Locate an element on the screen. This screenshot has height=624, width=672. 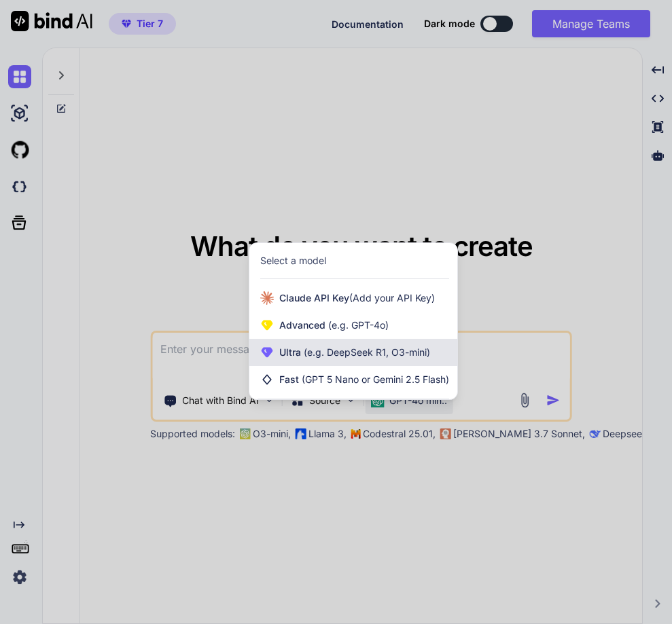
span: (e.g. GPT-4o) is located at coordinates (356, 325).